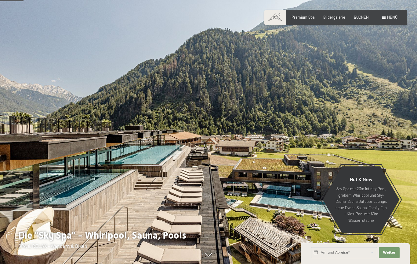 Image resolution: width=417 pixels, height=264 pixels. I want to click on span: Schnellanfrage, so click(312, 241).